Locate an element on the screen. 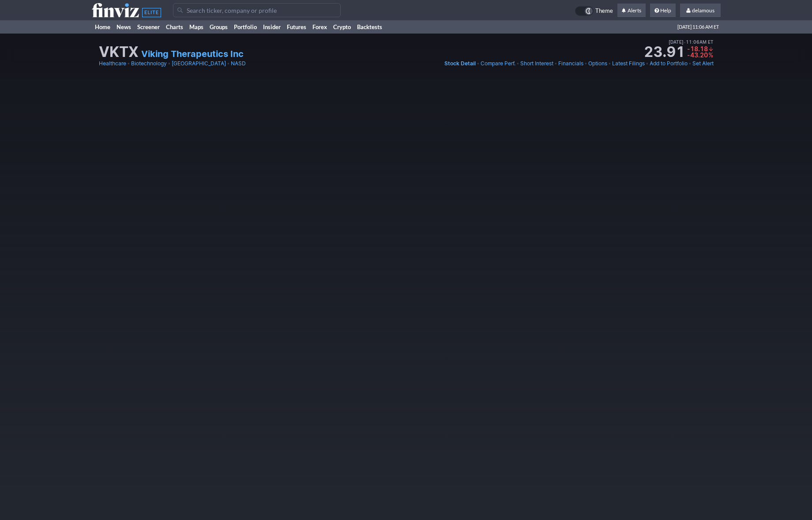 The image size is (812, 520). a: News is located at coordinates (123, 27).